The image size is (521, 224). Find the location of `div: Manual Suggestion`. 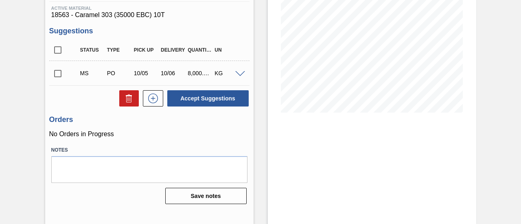

div: Manual Suggestion is located at coordinates (92, 73).